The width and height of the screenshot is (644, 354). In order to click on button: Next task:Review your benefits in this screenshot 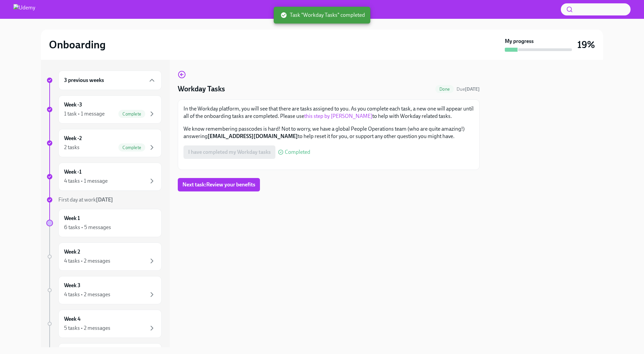, I will do `click(219, 185)`.